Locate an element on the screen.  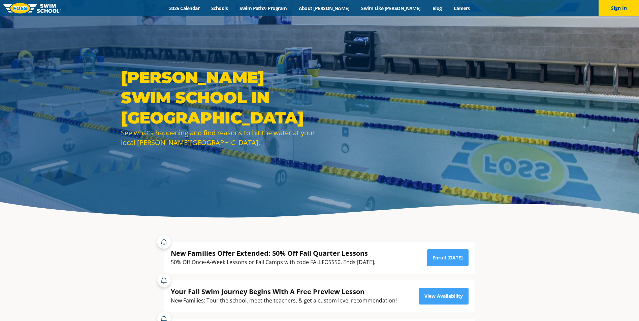
div: New Families Offer Extended: 50% Off Fall Quarter Lessons is located at coordinates (273, 253).